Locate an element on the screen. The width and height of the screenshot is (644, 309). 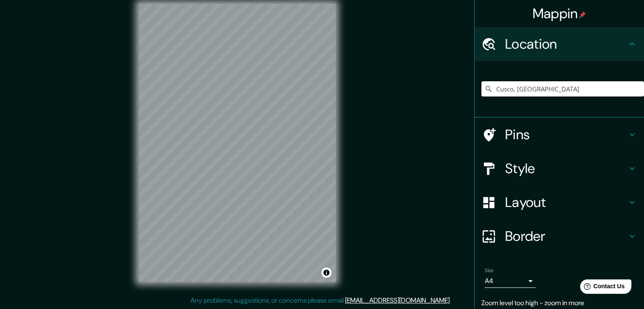
h4: Style is located at coordinates (566, 168).